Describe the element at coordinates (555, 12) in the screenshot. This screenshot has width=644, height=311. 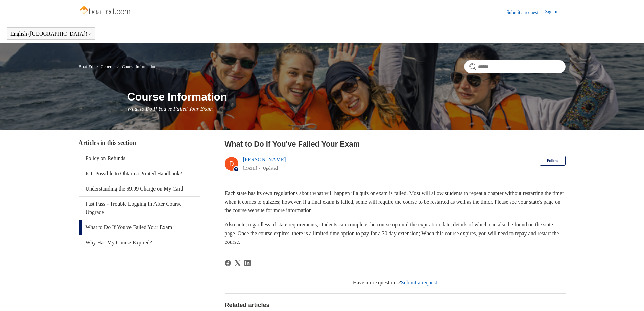
I see `a: Sign in` at that location.